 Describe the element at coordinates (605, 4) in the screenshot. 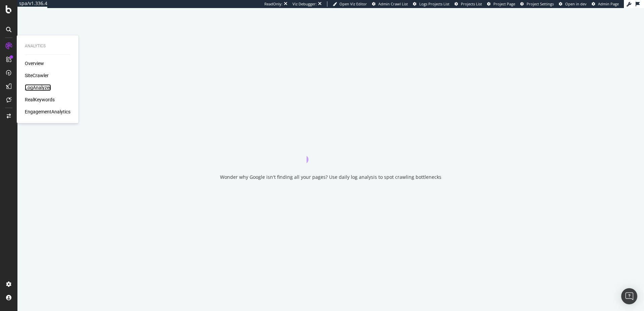

I see `a: Admin Page` at that location.